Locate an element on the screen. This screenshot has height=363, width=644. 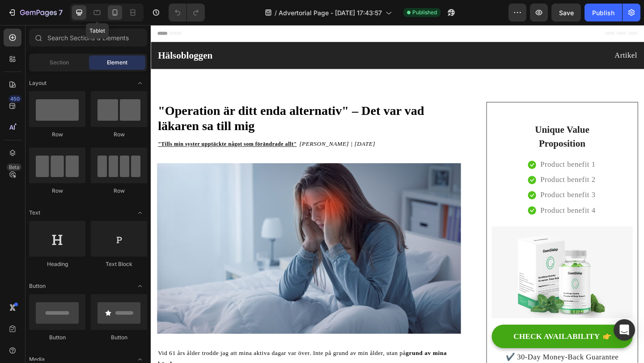
span: Published is located at coordinates (424, 13).